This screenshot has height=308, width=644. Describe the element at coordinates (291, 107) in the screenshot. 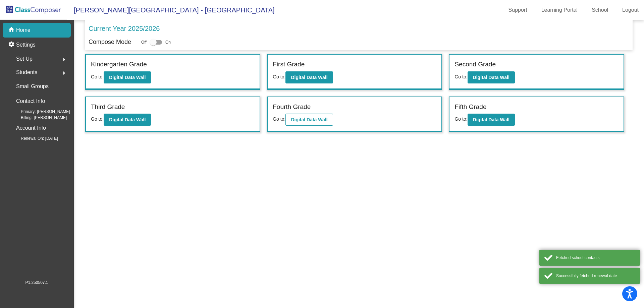

I see `label: Fourth Grade` at that location.